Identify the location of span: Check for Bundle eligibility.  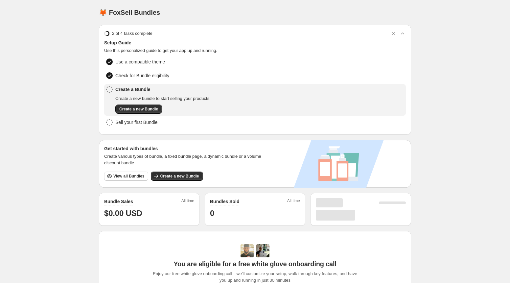
(142, 76).